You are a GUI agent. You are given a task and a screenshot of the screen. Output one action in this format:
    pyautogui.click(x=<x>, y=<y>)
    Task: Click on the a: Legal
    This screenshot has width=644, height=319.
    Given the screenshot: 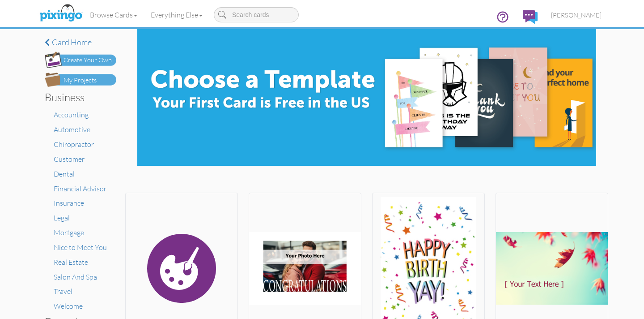 What is the action you would take?
    pyautogui.click(x=62, y=218)
    